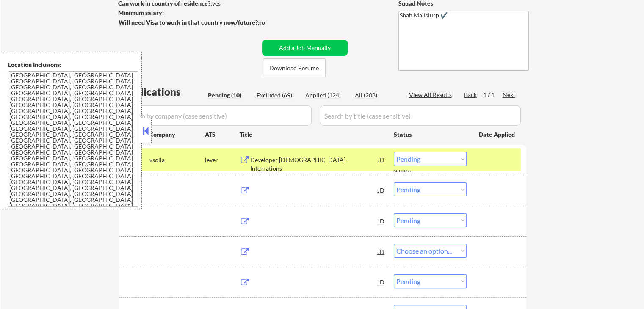  Describe the element at coordinates (270, 23) in the screenshot. I see `div: no` at that location.